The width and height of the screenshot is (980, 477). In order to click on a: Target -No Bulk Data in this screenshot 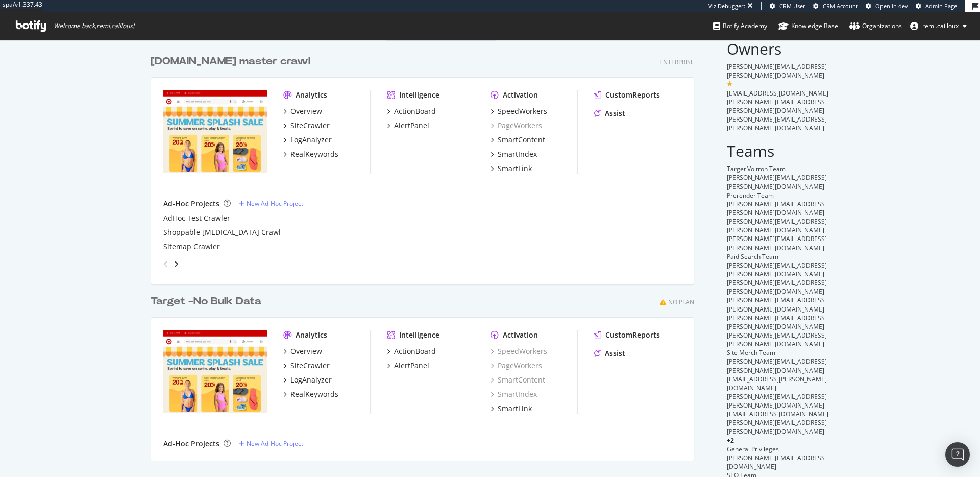, I will do `click(208, 302)`.